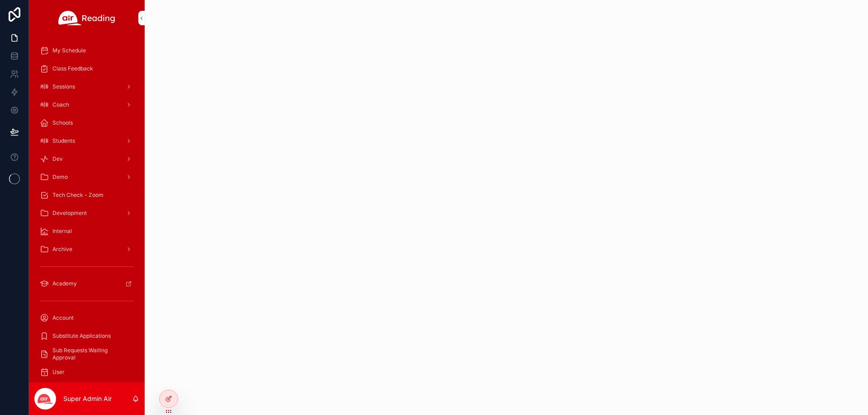 This screenshot has width=868, height=415. What do you see at coordinates (87, 18) in the screenshot?
I see `img: App logo` at bounding box center [87, 18].